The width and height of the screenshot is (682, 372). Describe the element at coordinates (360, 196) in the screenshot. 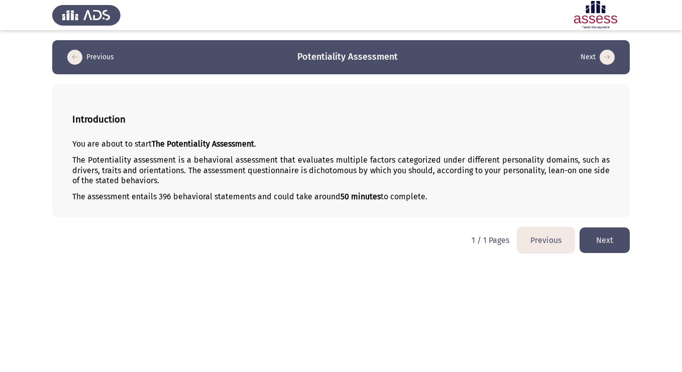

I see `b: 50 minutes` at that location.